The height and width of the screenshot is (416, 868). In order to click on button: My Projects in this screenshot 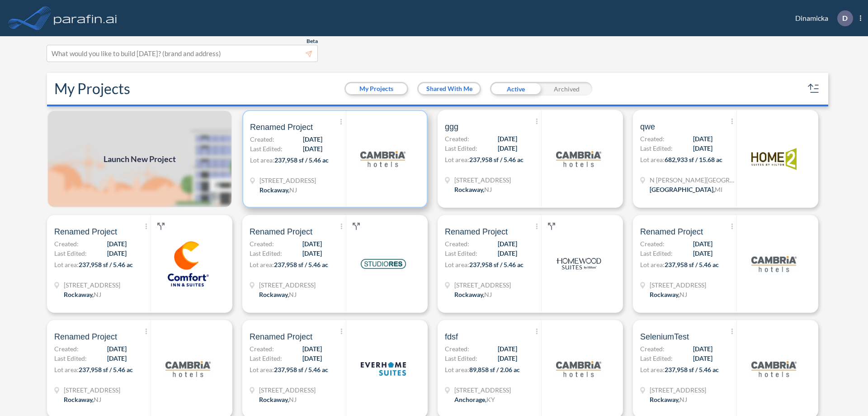, I will do `click(376, 89)`.